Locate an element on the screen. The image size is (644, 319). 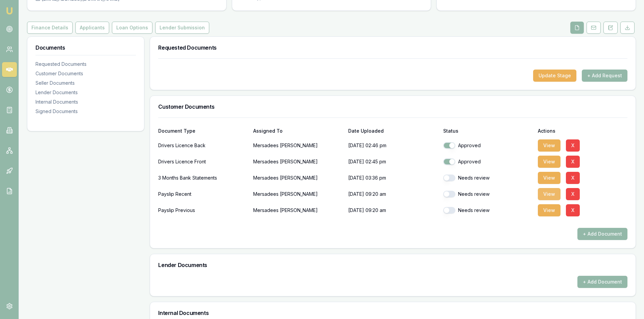
div: Lender Documents is located at coordinates (86, 93).